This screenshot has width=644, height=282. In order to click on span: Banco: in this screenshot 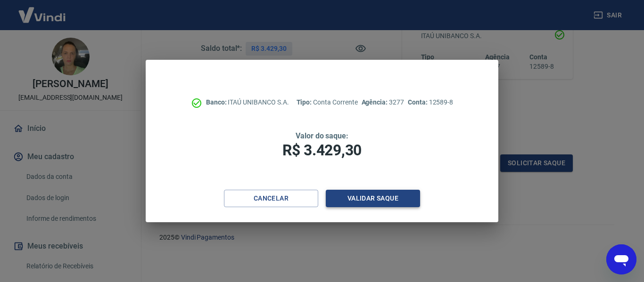, I will do `click(217, 102)`.